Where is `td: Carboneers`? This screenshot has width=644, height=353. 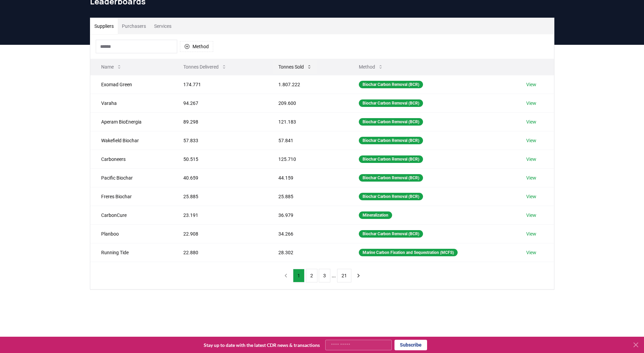
td: Carboneers is located at coordinates (131, 159).